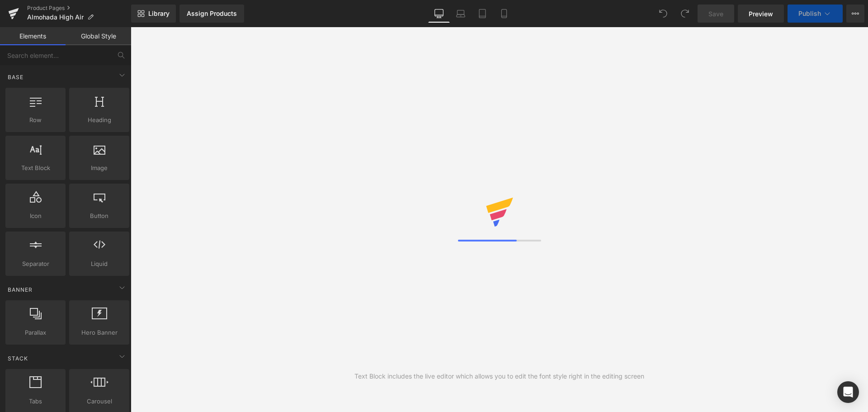  What do you see at coordinates (815, 14) in the screenshot?
I see `button: Publish` at bounding box center [815, 14].